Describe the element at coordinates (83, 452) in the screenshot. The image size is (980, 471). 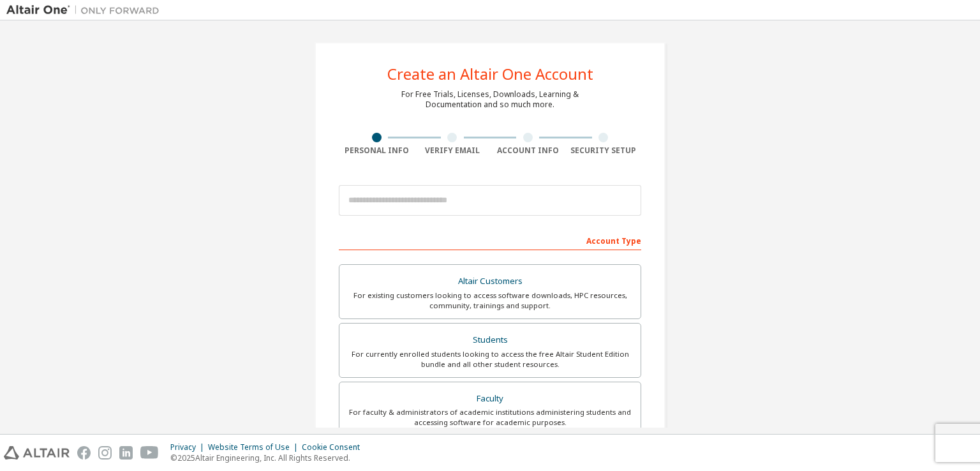
I see `img: facebook.svg` at that location.